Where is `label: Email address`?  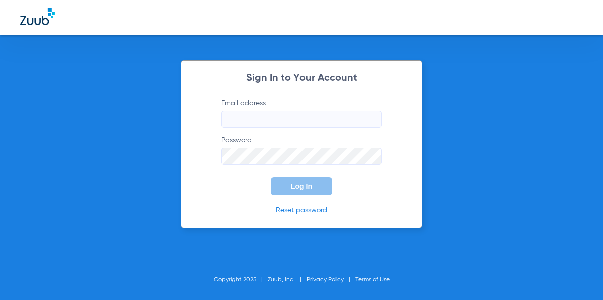 label: Email address is located at coordinates (301, 113).